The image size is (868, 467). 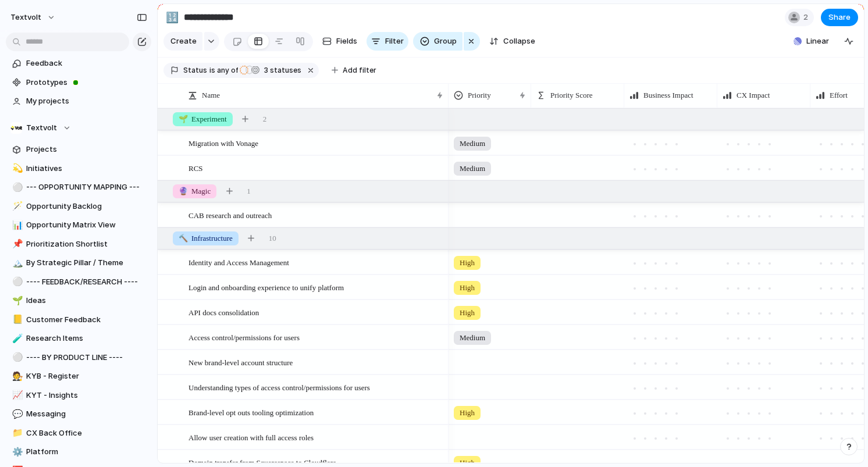 What do you see at coordinates (79, 300) in the screenshot?
I see `div: 🌱Ideas` at bounding box center [79, 300].